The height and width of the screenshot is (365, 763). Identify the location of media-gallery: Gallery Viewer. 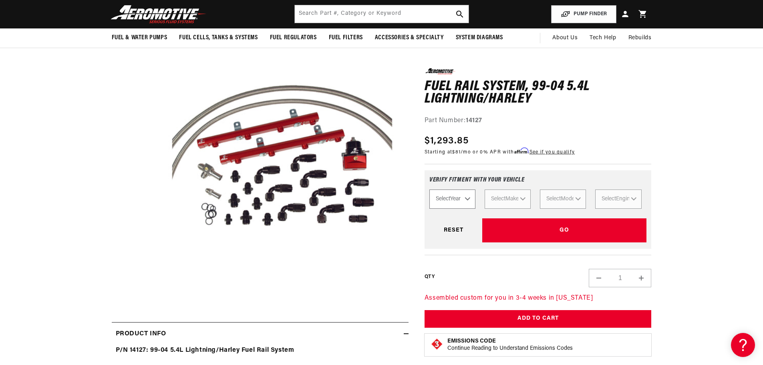
(260, 168).